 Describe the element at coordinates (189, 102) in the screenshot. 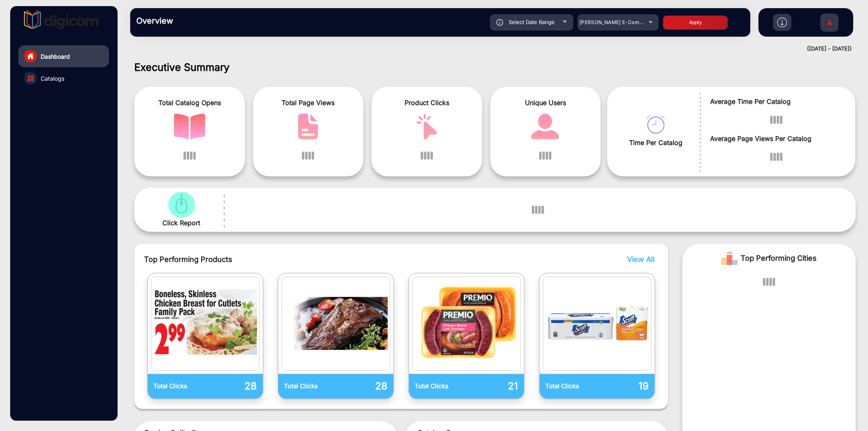

I see `span: Total Catalog Opens` at that location.